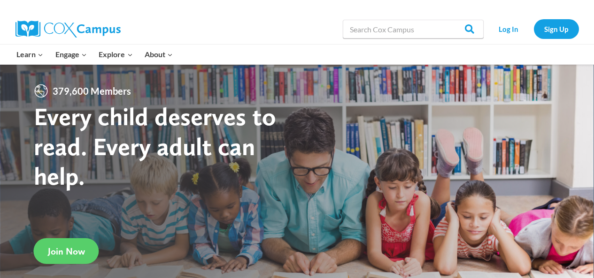 The width and height of the screenshot is (594, 278). What do you see at coordinates (115, 54) in the screenshot?
I see `span: Explore` at bounding box center [115, 54].